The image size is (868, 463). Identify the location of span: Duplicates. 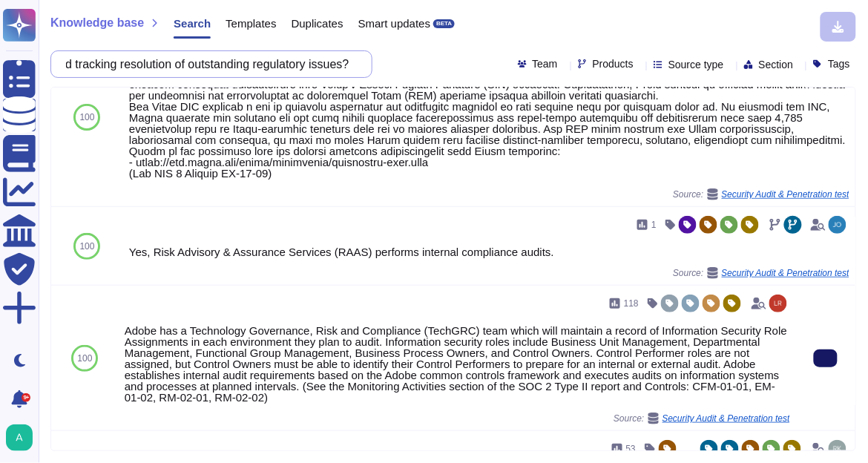
(317, 23).